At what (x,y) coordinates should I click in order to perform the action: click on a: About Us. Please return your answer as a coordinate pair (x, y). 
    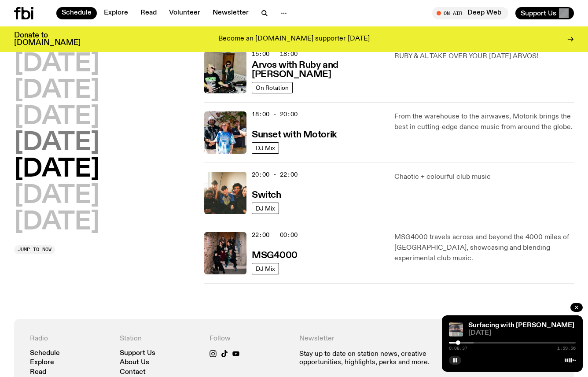
    Looking at the image, I should click on (134, 362).